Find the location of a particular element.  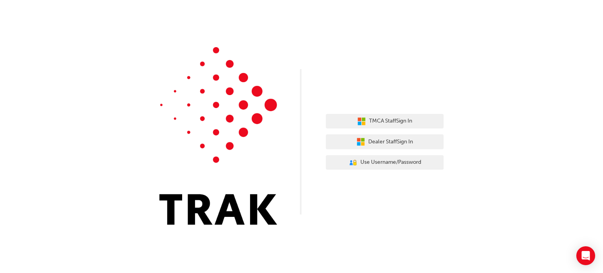

button: Use Username/Password is located at coordinates (384, 162).